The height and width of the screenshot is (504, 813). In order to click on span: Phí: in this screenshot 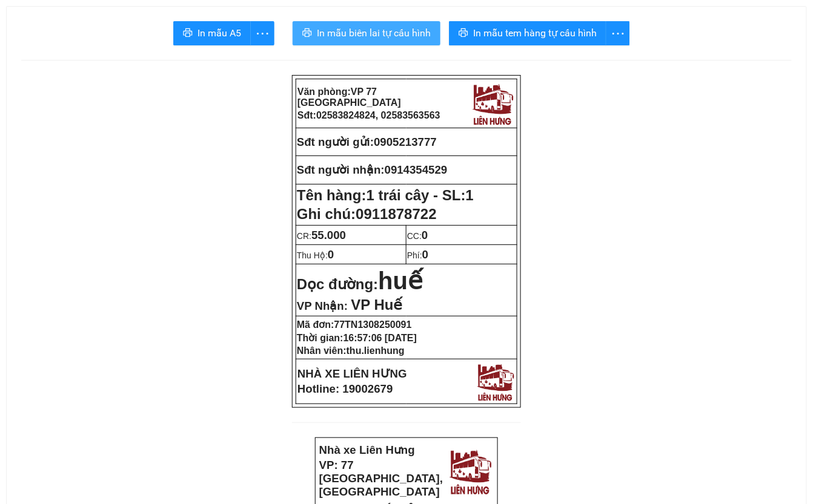, I will do `click(417, 255)`.